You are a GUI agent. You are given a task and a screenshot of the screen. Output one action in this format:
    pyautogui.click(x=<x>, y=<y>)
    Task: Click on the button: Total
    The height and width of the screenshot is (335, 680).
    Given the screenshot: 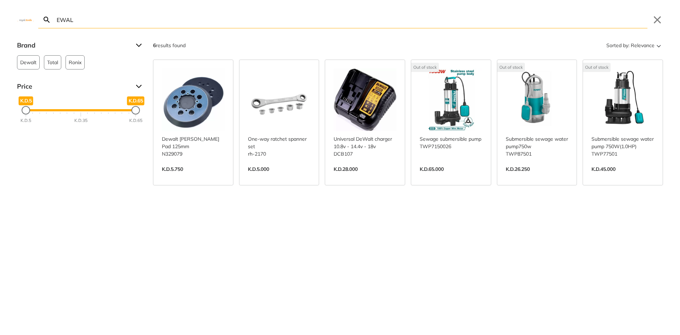 What is the action you would take?
    pyautogui.click(x=52, y=62)
    